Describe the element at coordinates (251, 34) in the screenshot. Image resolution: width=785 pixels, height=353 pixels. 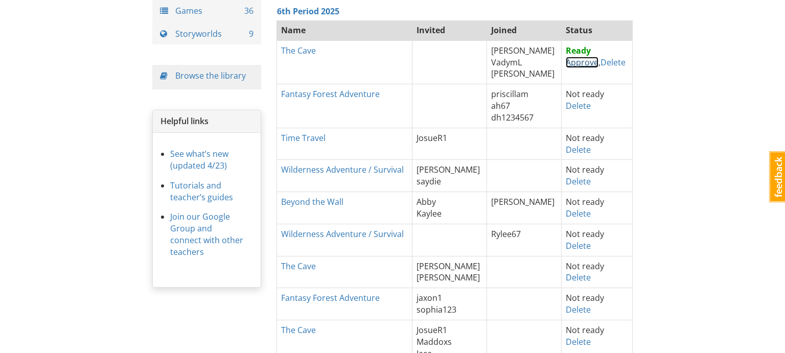
I see `span: 9` at that location.